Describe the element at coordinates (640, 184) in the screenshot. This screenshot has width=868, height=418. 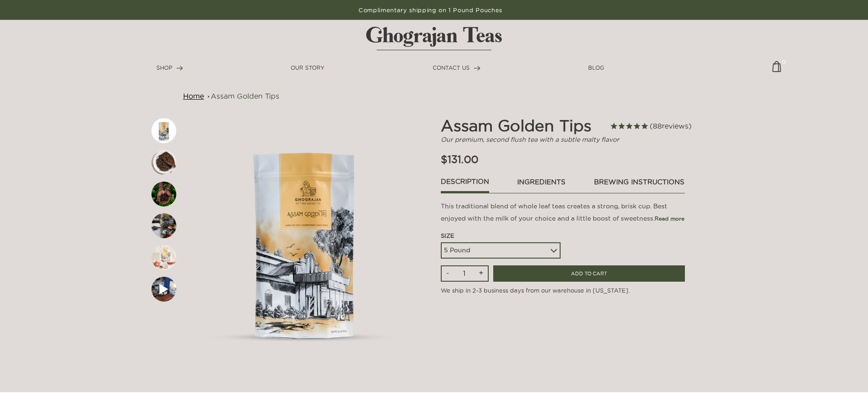
I see `a: brewing instructions` at that location.